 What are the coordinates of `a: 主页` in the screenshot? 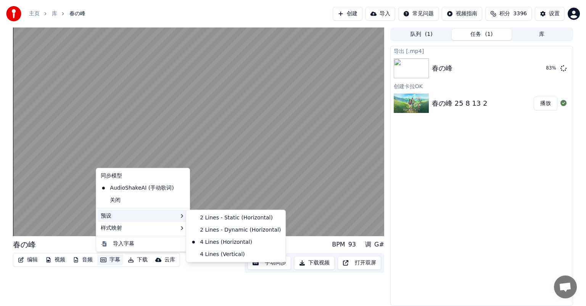 It's located at (34, 14).